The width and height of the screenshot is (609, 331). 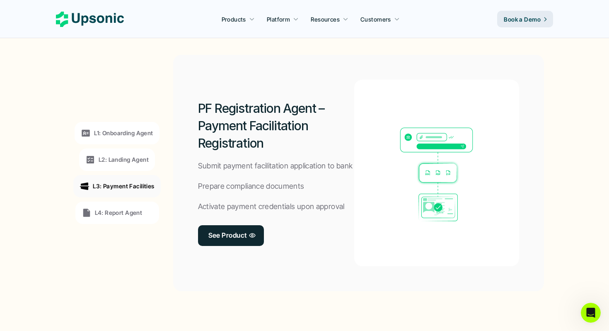 I want to click on p: Resources, so click(x=325, y=19).